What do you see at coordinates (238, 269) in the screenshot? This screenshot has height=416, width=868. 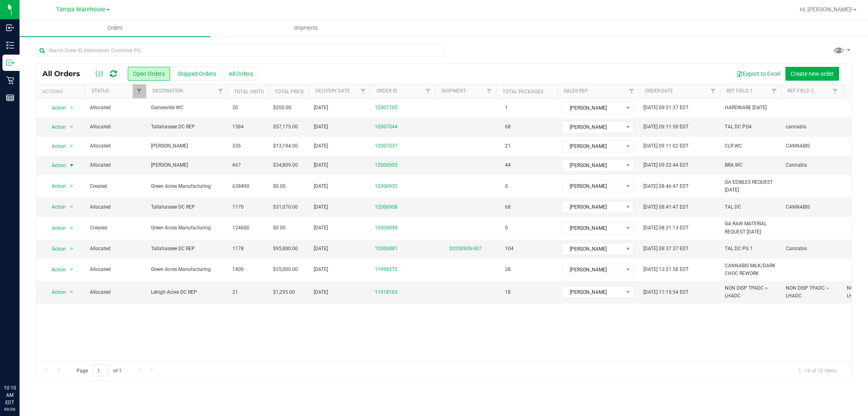 I see `span: 1400` at bounding box center [238, 269].